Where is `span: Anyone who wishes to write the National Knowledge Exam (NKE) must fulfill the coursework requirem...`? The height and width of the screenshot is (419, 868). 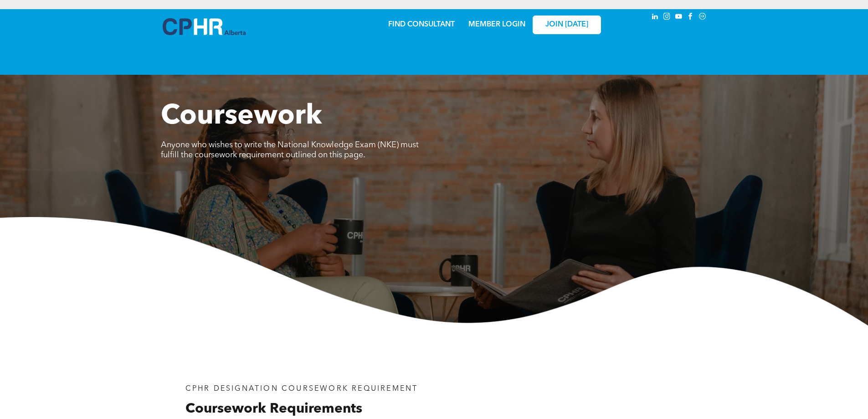
span: Anyone who wishes to write the National Knowledge Exam (NKE) must fulfill the coursework requirem... is located at coordinates (290, 150).